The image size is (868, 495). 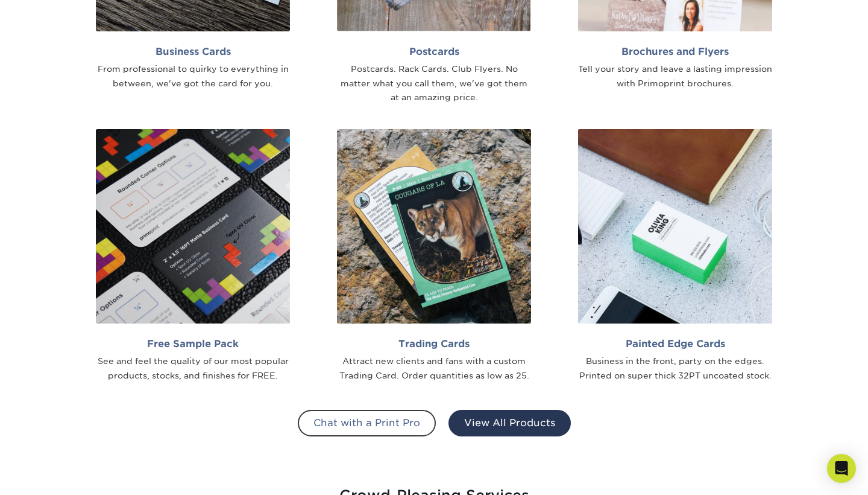 I want to click on div: Tell your story and leave a lasting impression with Primoprint brochures., so click(x=676, y=76).